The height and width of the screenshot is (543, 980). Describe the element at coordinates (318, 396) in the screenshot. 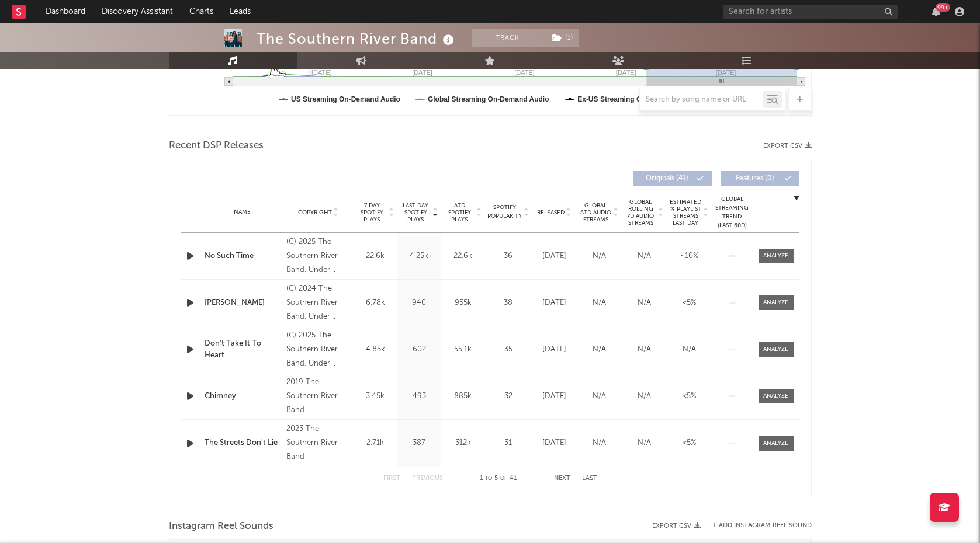

I see `div: 2019 The Southern River Band` at that location.